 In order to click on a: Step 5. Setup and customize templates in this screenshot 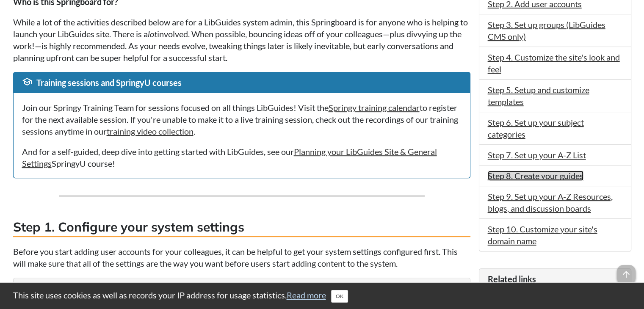, I will do `click(538, 96)`.